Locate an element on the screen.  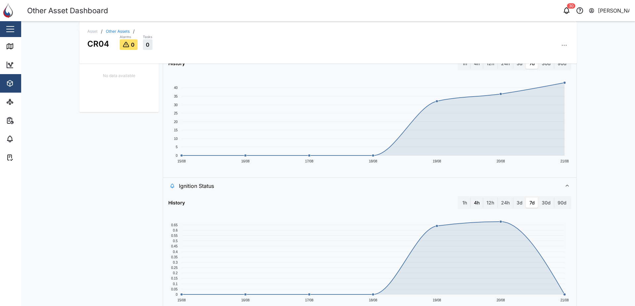
text: 0.45 is located at coordinates (175, 246).